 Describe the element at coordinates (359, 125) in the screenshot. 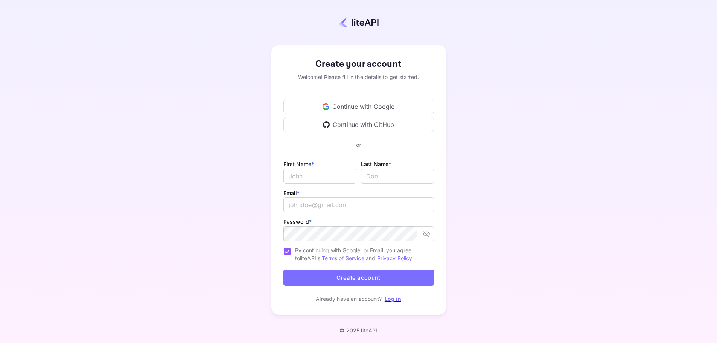

I see `div: Continue with GitHub` at that location.